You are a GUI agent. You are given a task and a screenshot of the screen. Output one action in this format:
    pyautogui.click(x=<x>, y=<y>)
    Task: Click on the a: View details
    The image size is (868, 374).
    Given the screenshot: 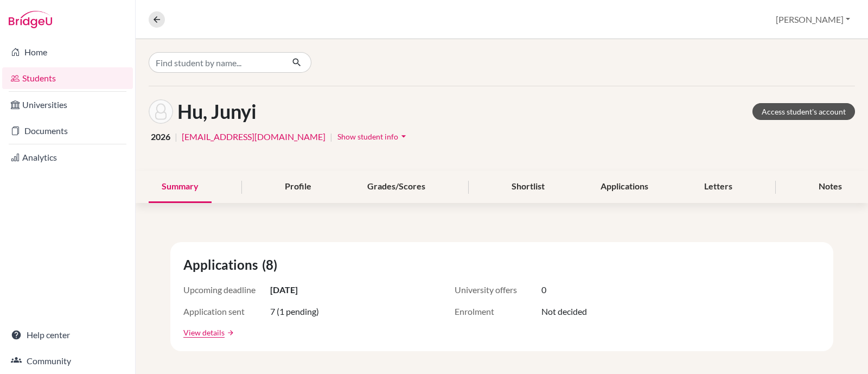 What is the action you would take?
    pyautogui.click(x=204, y=332)
    